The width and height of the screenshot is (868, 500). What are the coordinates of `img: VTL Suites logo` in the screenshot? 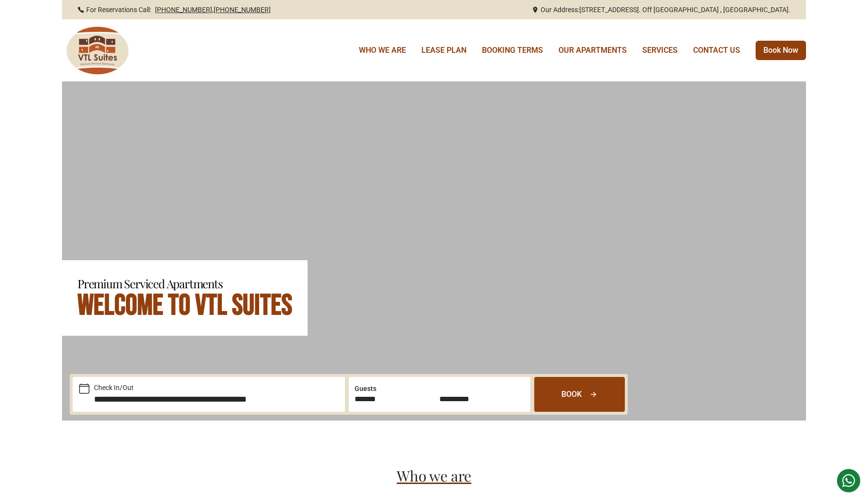 It's located at (97, 51).